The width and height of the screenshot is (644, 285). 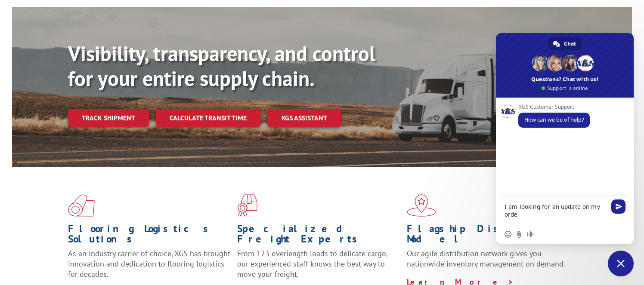 What do you see at coordinates (319, 236) in the screenshot?
I see `h1: Specialized Freight Experts` at bounding box center [319, 236].